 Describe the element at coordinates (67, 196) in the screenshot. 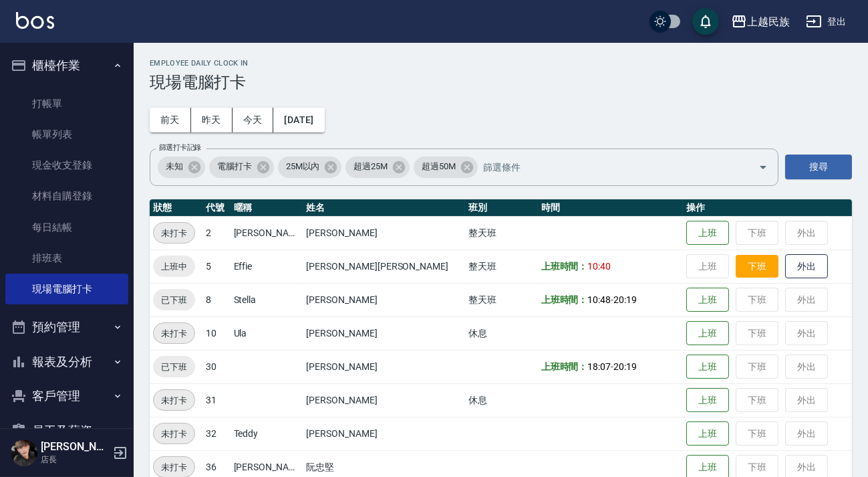

I see `a: 材料自購登錄` at that location.